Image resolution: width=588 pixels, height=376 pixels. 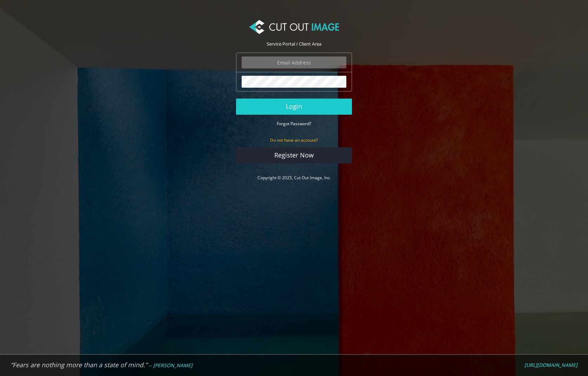 What do you see at coordinates (294, 155) in the screenshot?
I see `a: Register Now` at bounding box center [294, 155].